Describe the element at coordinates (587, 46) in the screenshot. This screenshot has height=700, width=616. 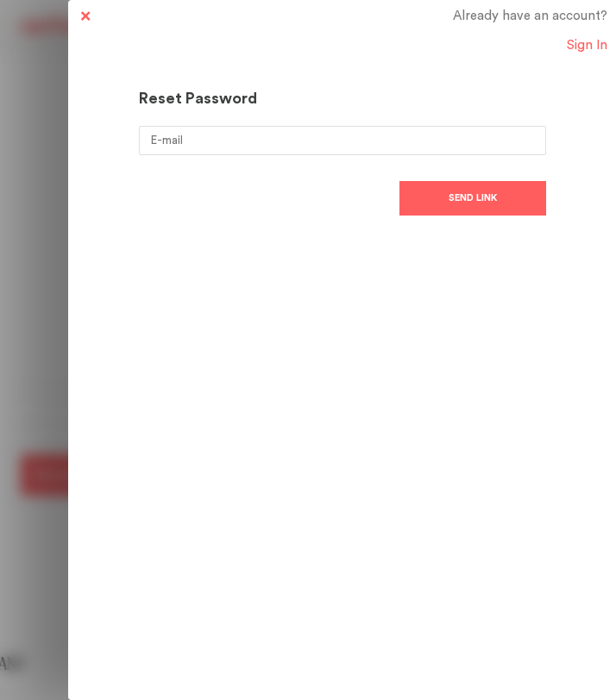
I see `div: Sign In` at that location.